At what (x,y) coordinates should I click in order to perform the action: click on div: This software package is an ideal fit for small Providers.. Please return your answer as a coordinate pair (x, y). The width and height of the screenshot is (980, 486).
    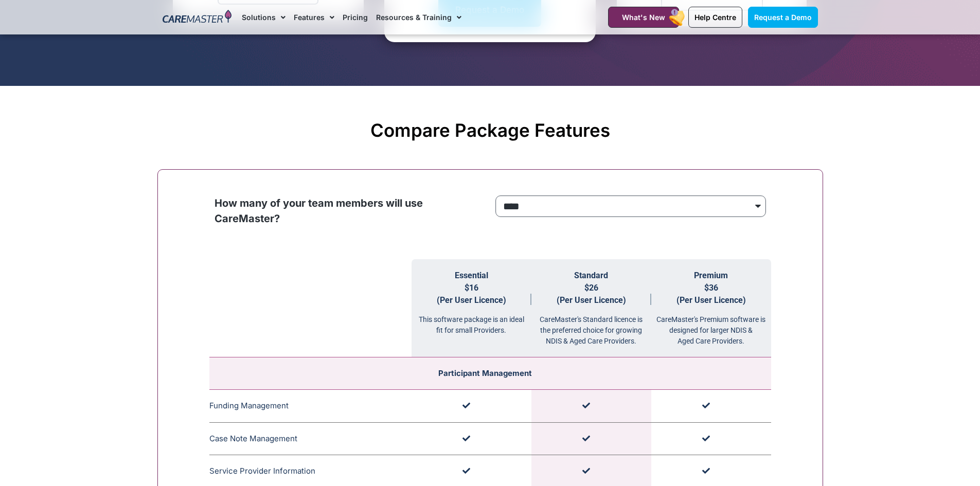
    Looking at the image, I should click on (471, 321).